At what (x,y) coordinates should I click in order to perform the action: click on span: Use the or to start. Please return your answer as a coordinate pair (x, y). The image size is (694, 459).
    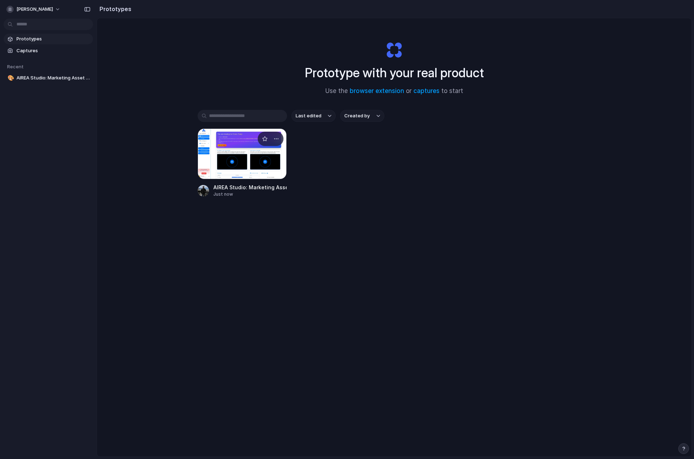
    Looking at the image, I should click on (394, 91).